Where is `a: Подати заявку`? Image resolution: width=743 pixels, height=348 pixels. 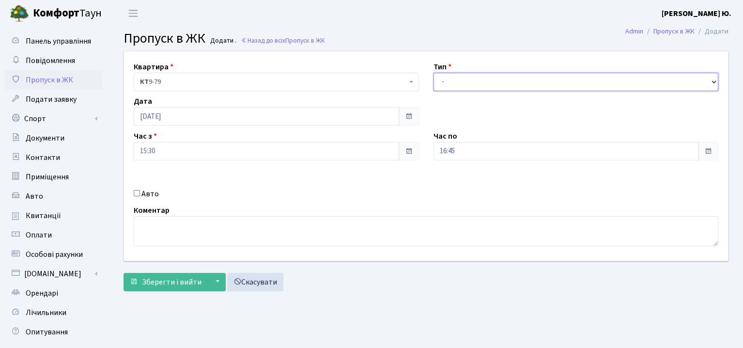
a: Подати заявку is located at coordinates (53, 99).